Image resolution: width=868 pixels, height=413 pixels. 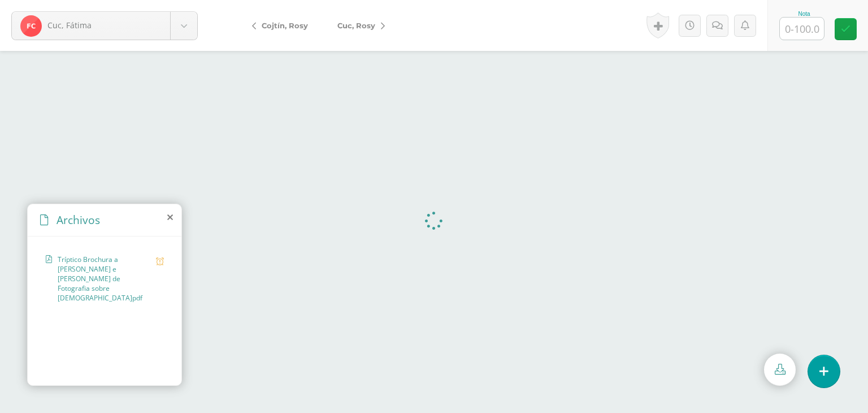 I want to click on div: Nota, so click(x=804, y=14).